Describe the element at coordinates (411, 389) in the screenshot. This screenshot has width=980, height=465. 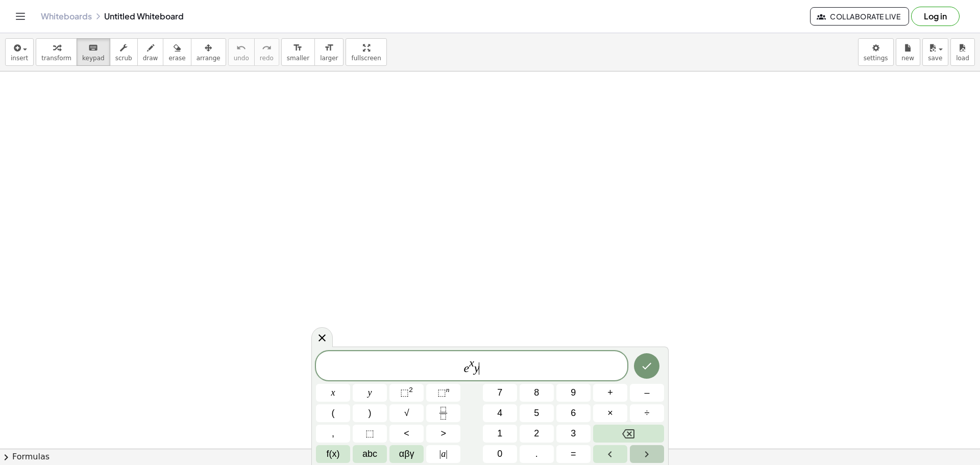
I see `sup: 2` at that location.